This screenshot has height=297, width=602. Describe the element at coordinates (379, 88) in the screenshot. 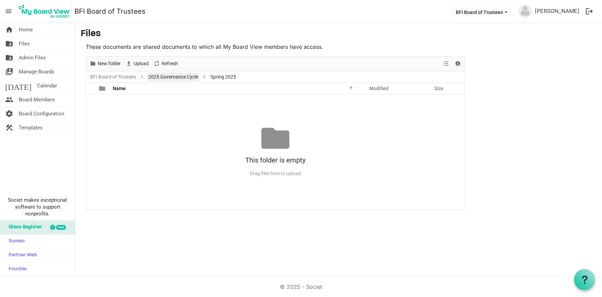

I see `span: Modified` at that location.